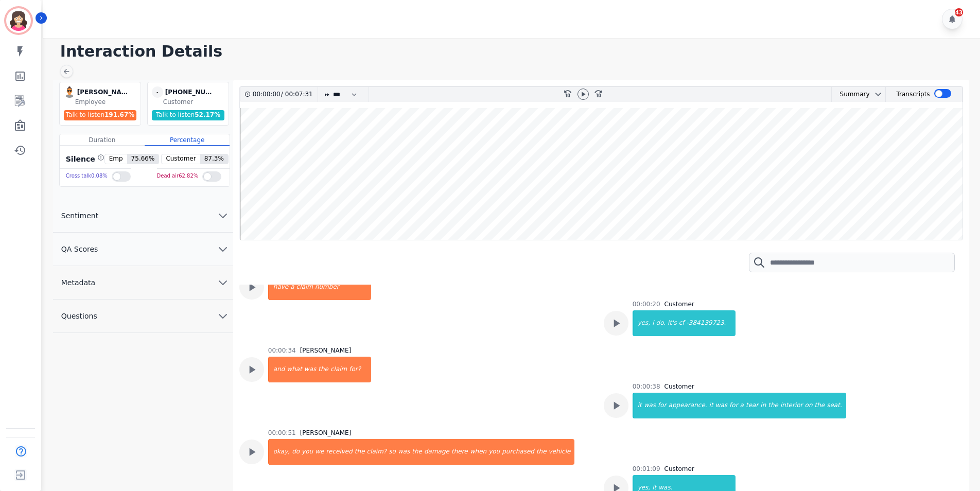 Image resolution: width=980 pixels, height=491 pixels. I want to click on span: 191.67 %, so click(120, 115).